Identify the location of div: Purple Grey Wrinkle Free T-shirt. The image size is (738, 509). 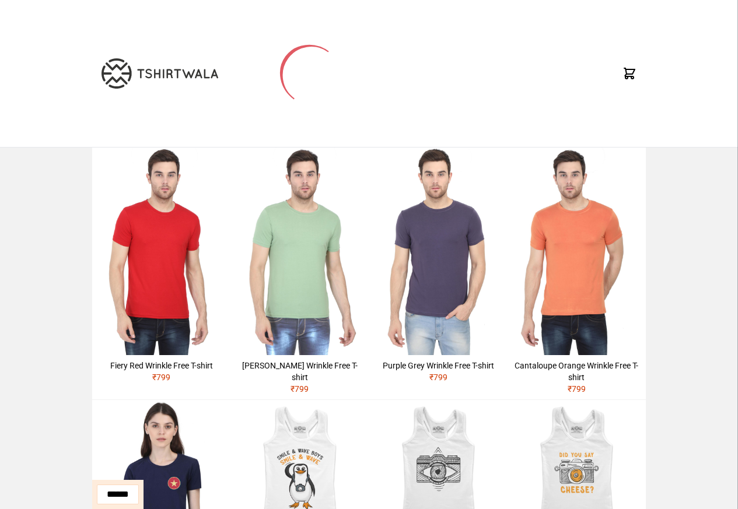
(438, 366).